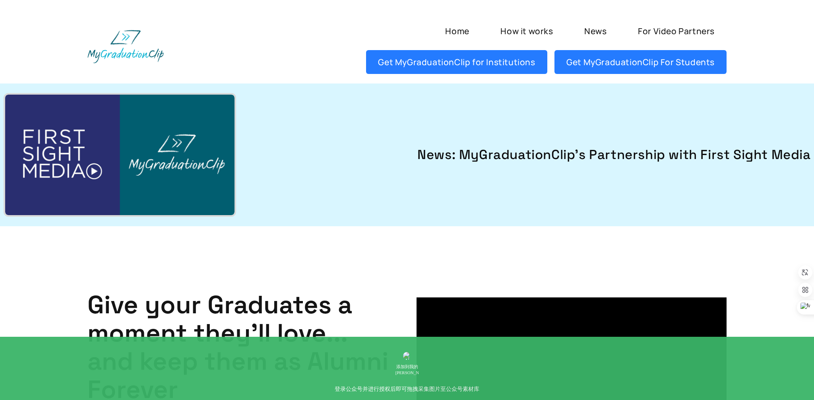 The width and height of the screenshot is (814, 400). What do you see at coordinates (641, 62) in the screenshot?
I see `a: Get MyGraduationClip For Students` at bounding box center [641, 62].